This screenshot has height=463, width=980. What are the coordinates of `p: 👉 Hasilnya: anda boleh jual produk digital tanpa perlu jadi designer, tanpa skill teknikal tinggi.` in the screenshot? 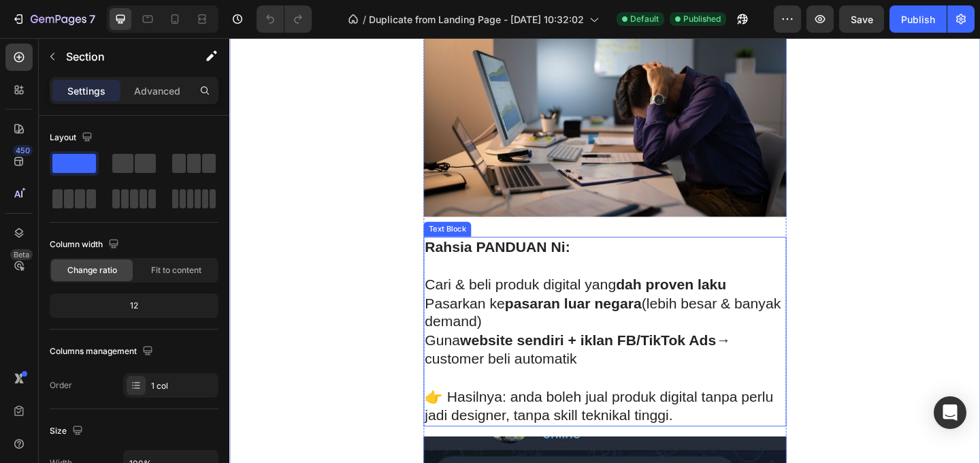 It's located at (408, 400).